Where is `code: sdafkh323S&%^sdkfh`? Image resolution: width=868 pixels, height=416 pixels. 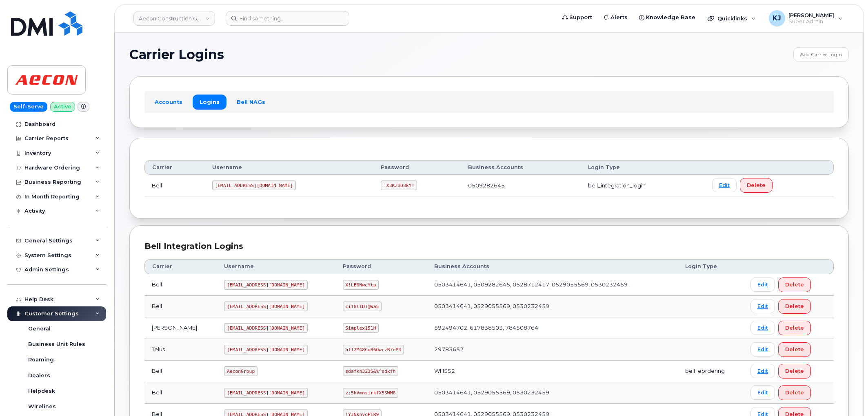
code: sdafkh323S&%^sdkfh is located at coordinates (371, 371).